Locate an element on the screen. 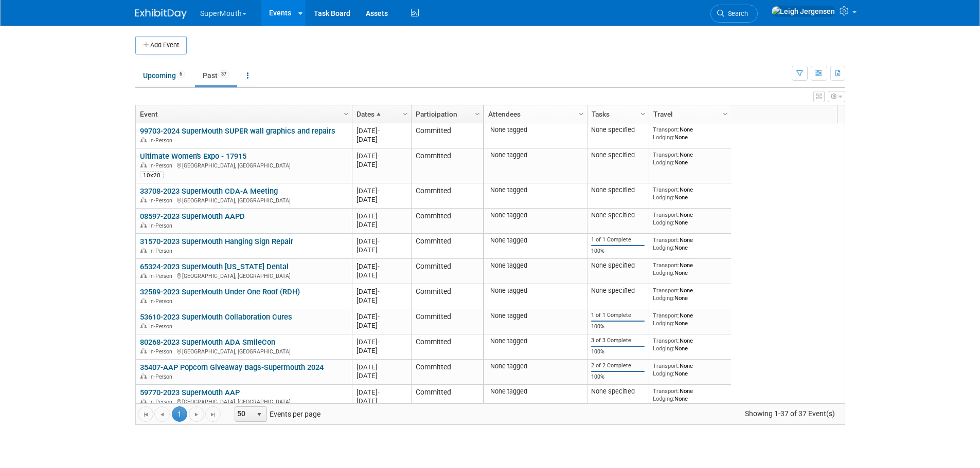 The width and height of the screenshot is (980, 468). a: Go to the previous page is located at coordinates (162, 414).